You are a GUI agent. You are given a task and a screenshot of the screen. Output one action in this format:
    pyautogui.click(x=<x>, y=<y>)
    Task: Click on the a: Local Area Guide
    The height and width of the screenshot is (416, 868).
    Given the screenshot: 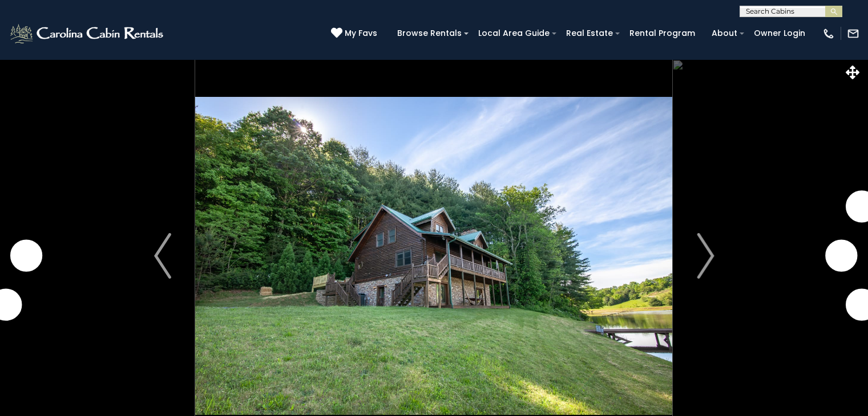 What is the action you would take?
    pyautogui.click(x=514, y=33)
    